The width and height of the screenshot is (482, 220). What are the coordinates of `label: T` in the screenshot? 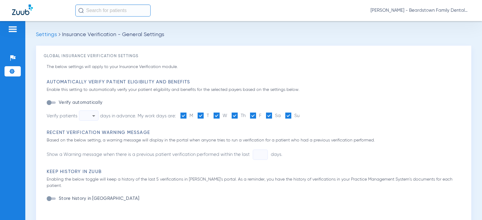 It's located at (204, 116).